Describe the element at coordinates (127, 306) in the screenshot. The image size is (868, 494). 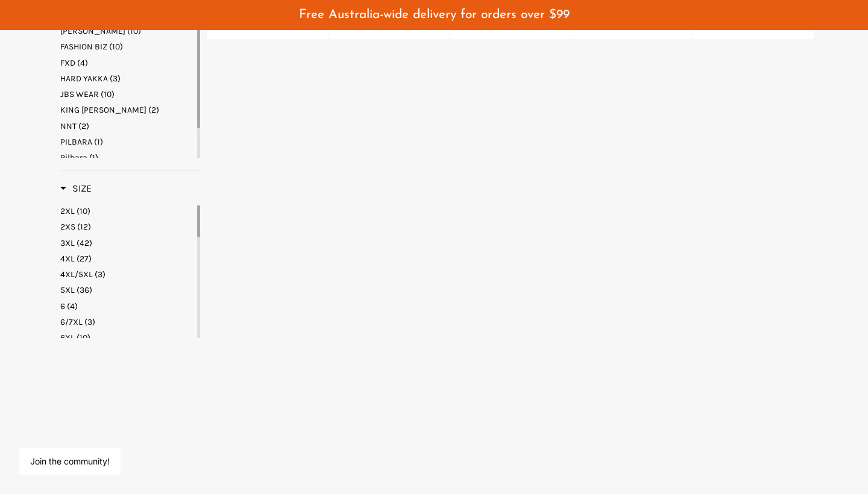
I see `a: 6` at that location.